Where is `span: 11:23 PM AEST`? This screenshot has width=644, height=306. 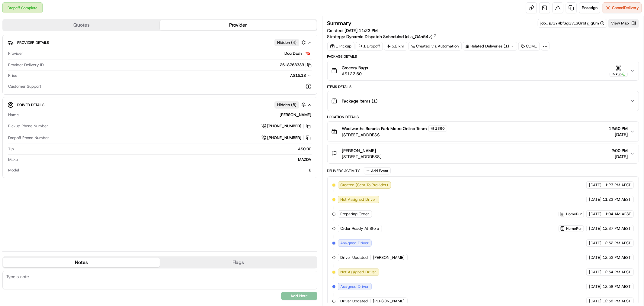 span: 11:23 PM AEST is located at coordinates (616, 199).